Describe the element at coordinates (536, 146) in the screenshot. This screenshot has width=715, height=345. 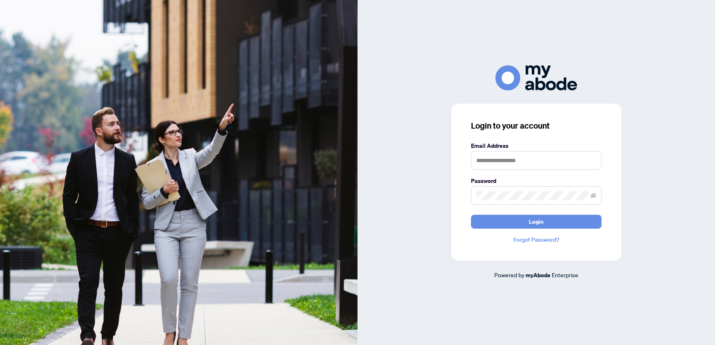
I see `label: Email Address` at that location.